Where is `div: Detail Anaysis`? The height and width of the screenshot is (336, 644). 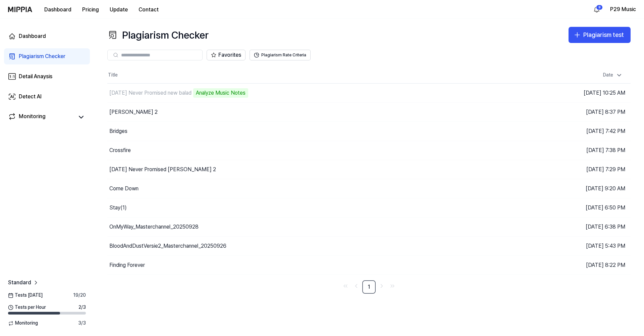 div: Detail Anaysis is located at coordinates (36, 77).